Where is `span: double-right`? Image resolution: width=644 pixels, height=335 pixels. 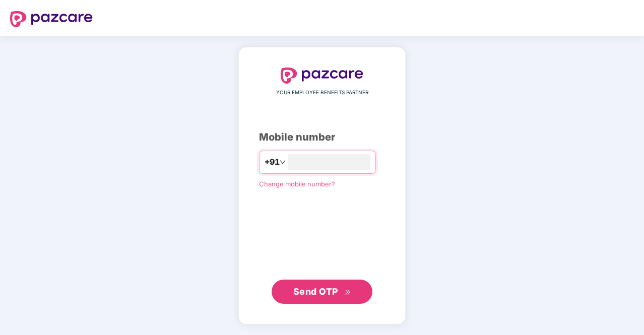
span: double-right is located at coordinates (347, 292).